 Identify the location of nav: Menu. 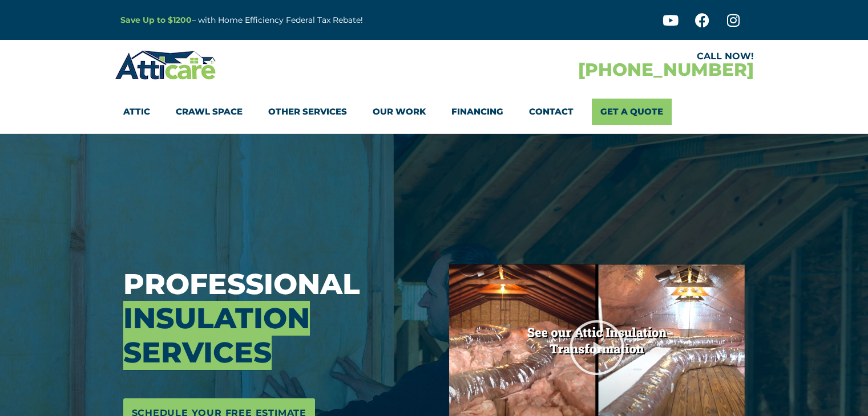
(434, 112).